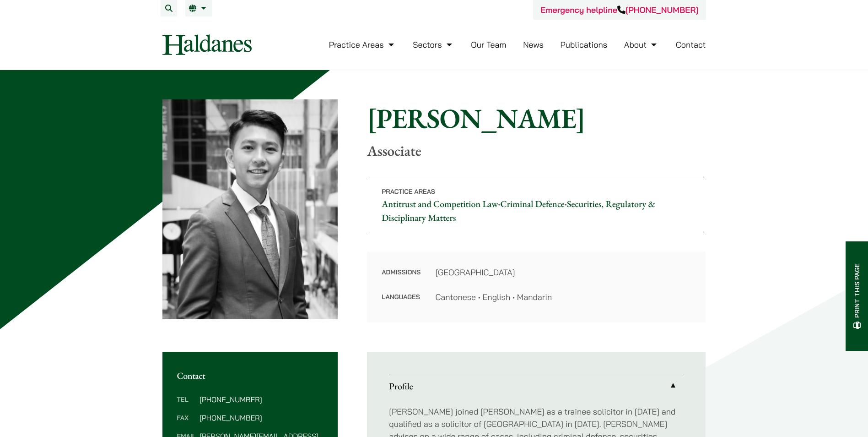 The image size is (868, 437). What do you see at coordinates (186, 423) in the screenshot?
I see `dt: Fax` at bounding box center [186, 423].